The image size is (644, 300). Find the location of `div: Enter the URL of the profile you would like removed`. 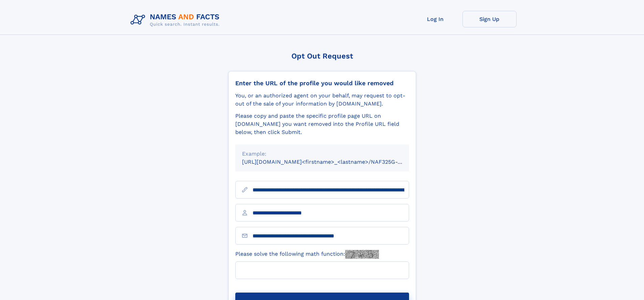

div: Enter the URL of the profile you would like removed is located at coordinates (322, 83).